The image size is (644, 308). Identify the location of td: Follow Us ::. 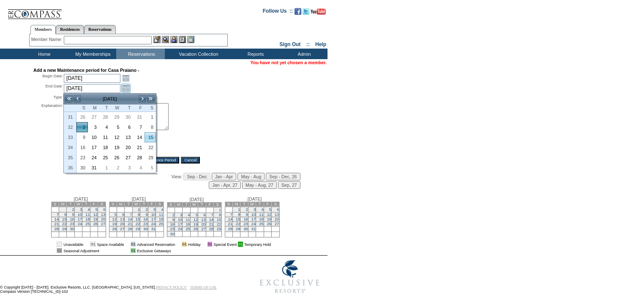
(277, 12).